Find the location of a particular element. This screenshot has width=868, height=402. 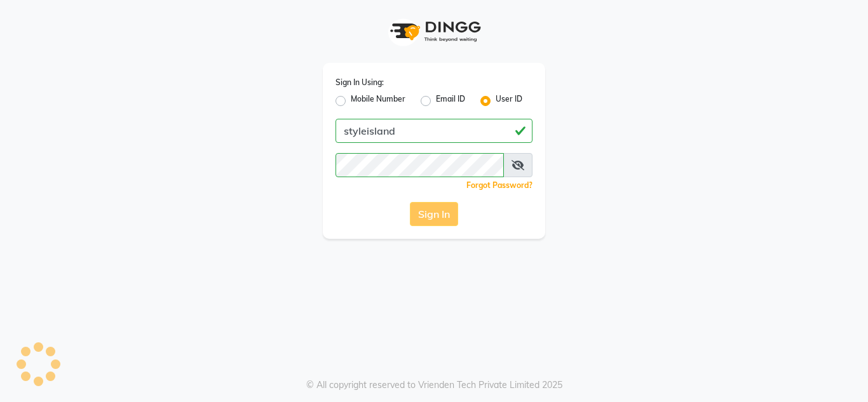

a: Forgot Password? is located at coordinates (500, 185).